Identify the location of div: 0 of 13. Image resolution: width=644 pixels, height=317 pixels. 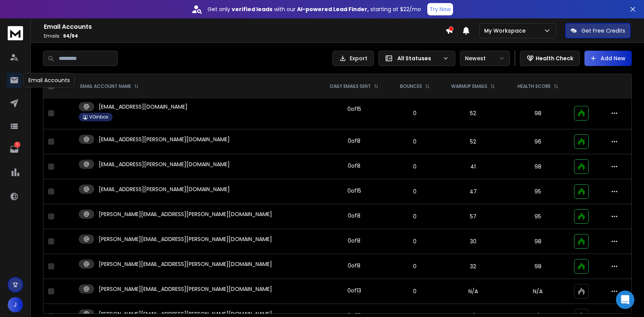
(355, 291).